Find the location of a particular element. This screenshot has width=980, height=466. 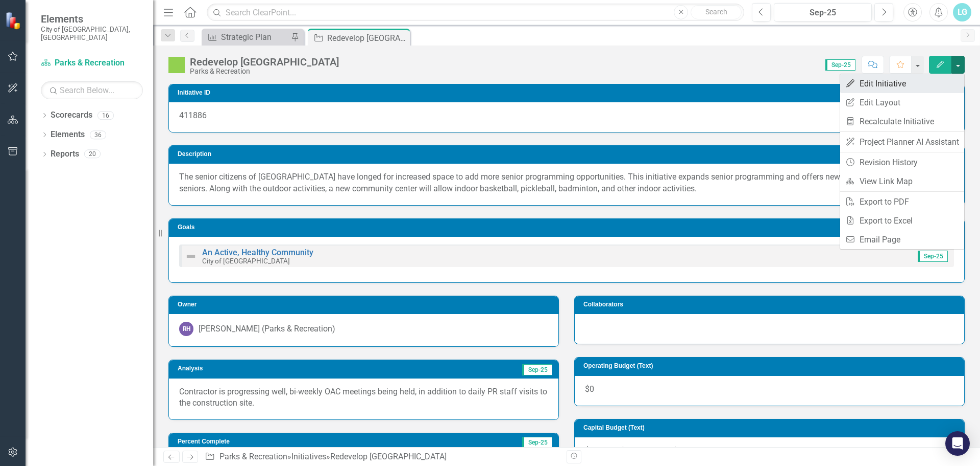

h3: Goals is located at coordinates (568, 227).